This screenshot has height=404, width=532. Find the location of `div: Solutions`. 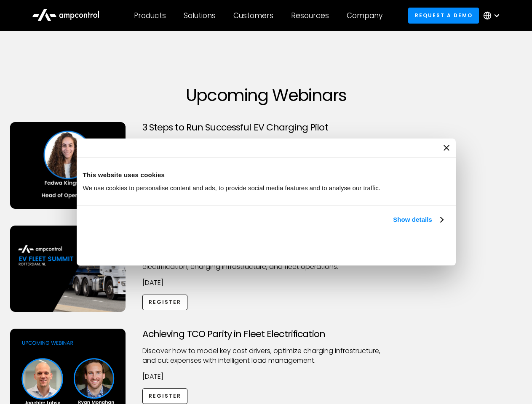

div: Solutions is located at coordinates (200, 15).